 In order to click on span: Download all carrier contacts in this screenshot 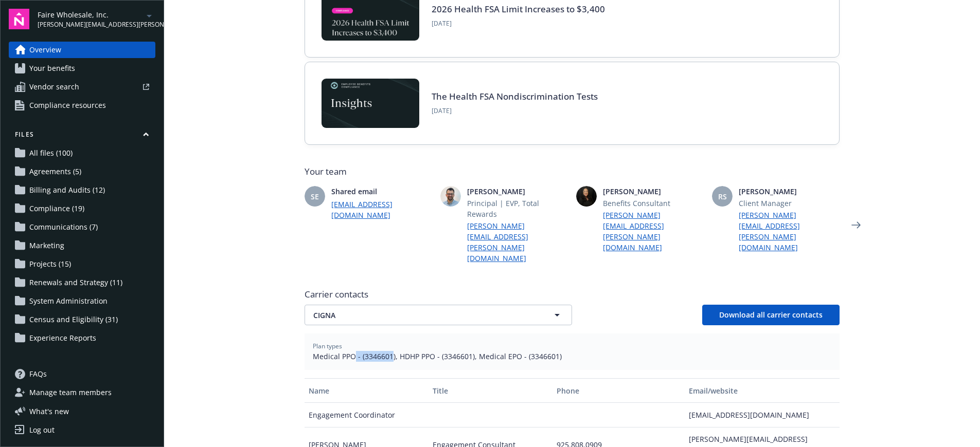, I will do `click(771, 315)`.